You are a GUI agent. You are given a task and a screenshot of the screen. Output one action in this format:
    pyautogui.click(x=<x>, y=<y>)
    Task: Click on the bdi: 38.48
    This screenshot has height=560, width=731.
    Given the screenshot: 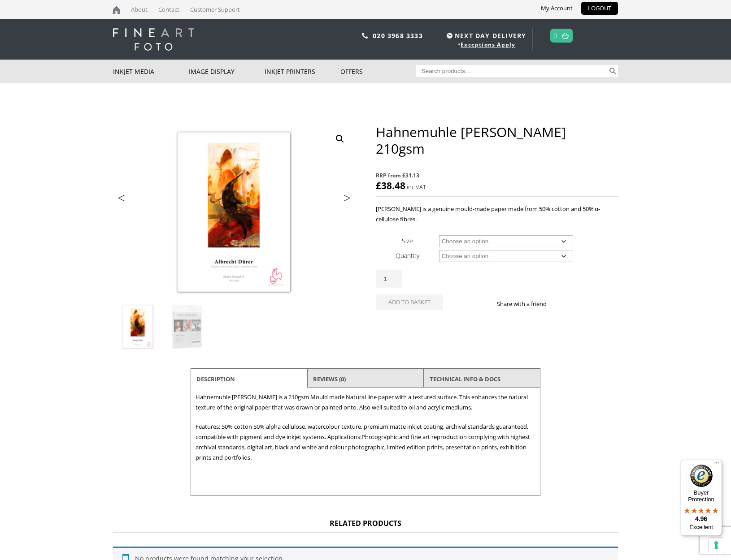 What is the action you would take?
    pyautogui.click(x=390, y=185)
    